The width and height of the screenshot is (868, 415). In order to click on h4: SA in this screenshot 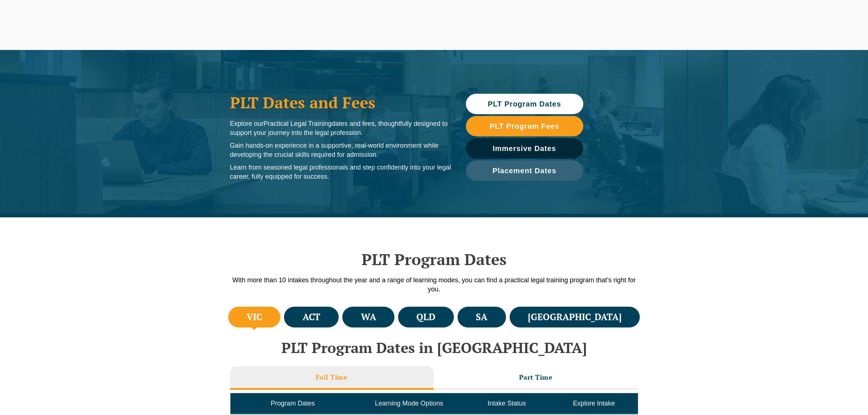, I will do `click(482, 317)`.